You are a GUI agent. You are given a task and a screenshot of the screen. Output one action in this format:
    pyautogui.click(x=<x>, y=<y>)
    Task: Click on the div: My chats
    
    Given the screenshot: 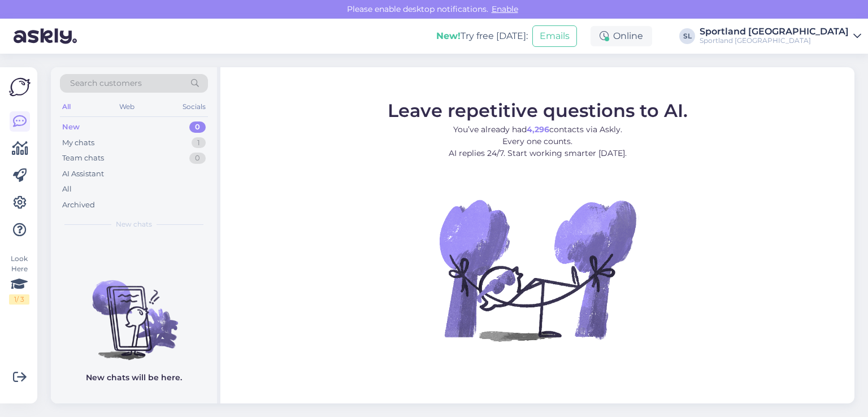 What is the action you would take?
    pyautogui.click(x=78, y=143)
    